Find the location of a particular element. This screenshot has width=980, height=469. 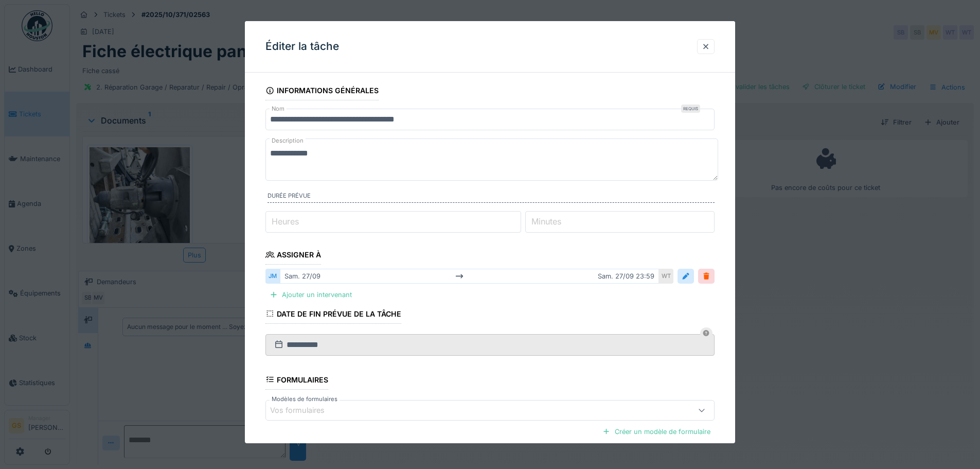

div: Vos formulaires is located at coordinates (304, 410).